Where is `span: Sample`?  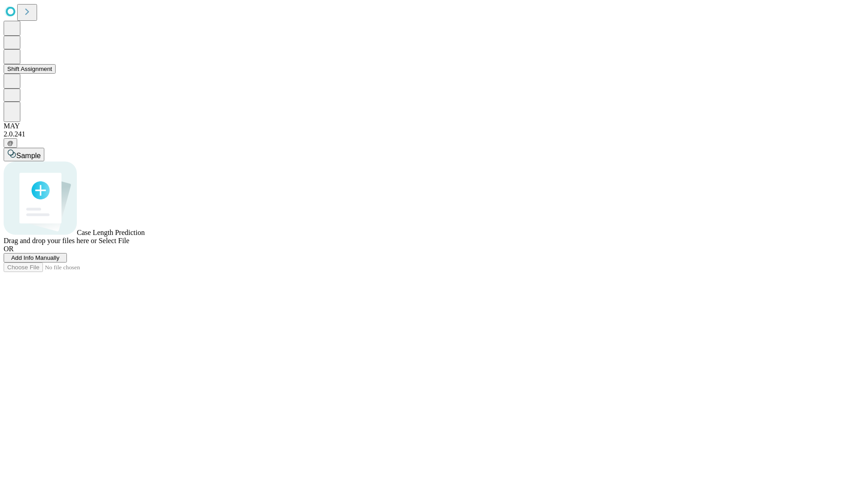 span: Sample is located at coordinates (29, 155).